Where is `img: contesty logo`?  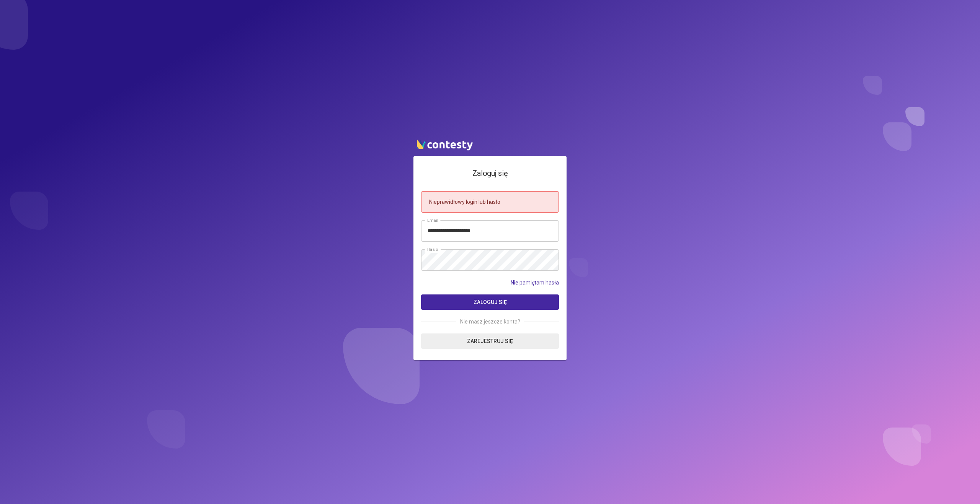
img: contesty logo is located at coordinates (444, 144).